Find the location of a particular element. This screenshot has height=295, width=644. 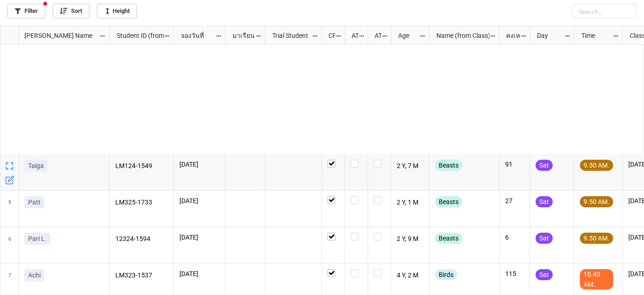

div: CF is located at coordinates (329, 35).